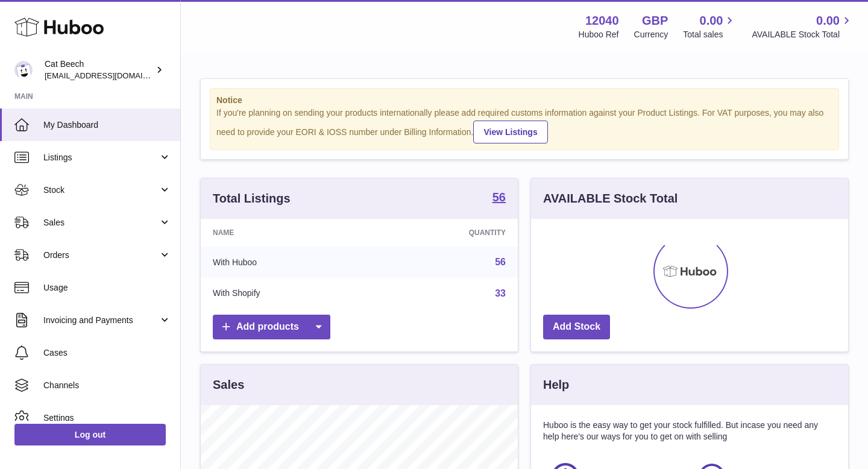 The height and width of the screenshot is (469, 868). Describe the element at coordinates (286, 233) in the screenshot. I see `th: Name` at that location.